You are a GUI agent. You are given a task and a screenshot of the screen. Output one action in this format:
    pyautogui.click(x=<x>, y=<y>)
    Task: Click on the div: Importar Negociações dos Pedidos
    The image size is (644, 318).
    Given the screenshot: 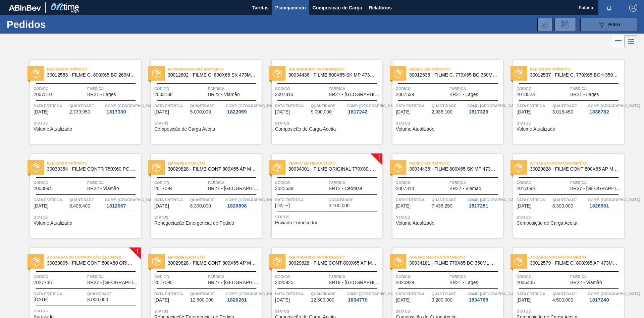 What is the action you would take?
    pyautogui.click(x=545, y=24)
    